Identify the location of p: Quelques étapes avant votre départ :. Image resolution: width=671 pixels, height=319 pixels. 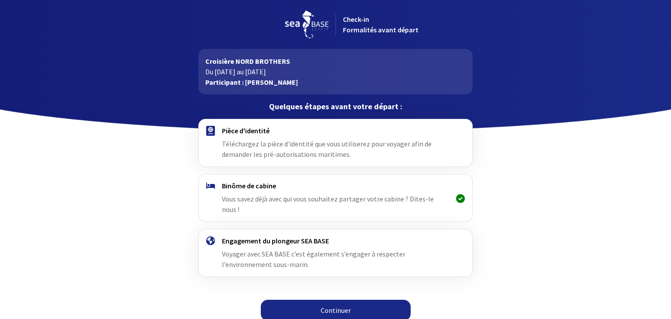
(335, 107).